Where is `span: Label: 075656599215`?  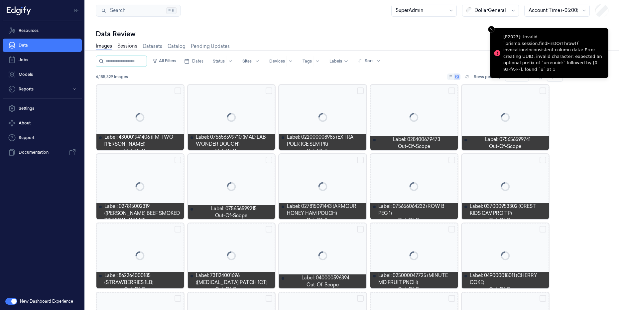
span: Label: 075656599215 is located at coordinates (234, 208).